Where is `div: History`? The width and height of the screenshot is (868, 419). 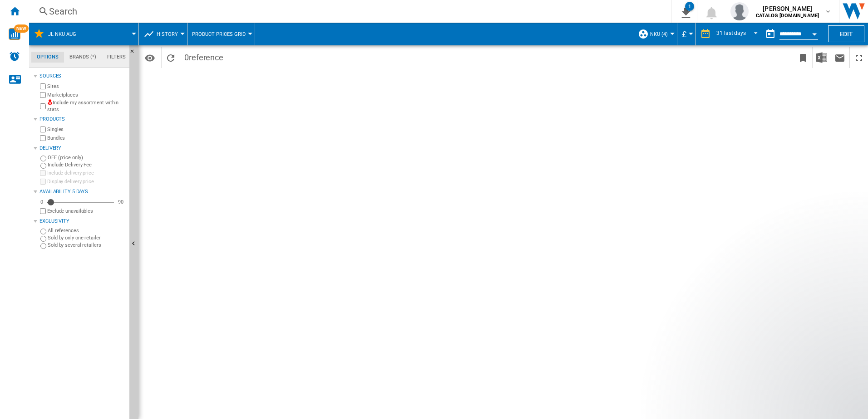 div: History is located at coordinates (163, 34).